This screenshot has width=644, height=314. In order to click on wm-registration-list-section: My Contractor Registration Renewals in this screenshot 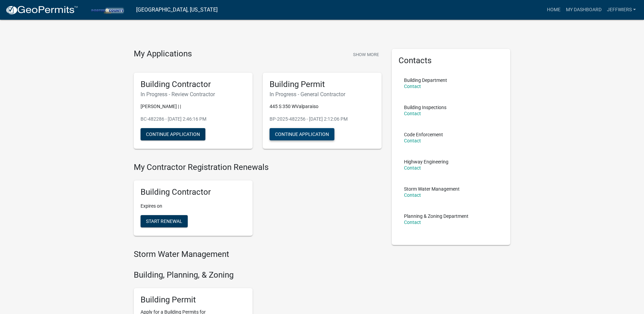, I will do `click(258, 202)`.